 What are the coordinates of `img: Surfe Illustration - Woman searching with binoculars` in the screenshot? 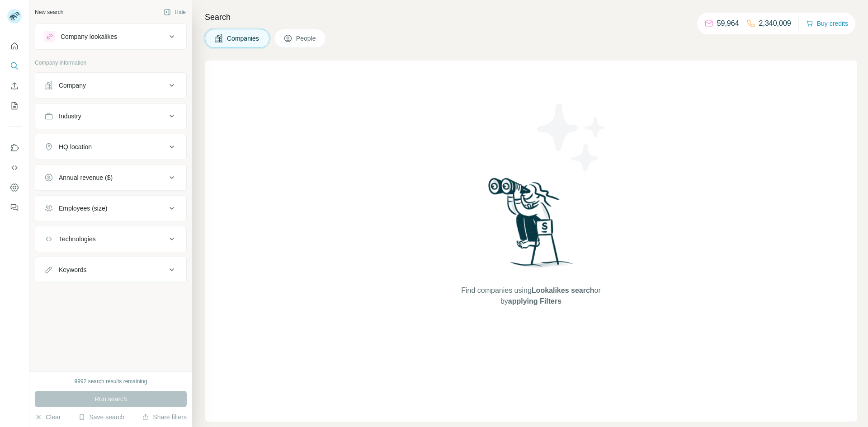 It's located at (531, 225).